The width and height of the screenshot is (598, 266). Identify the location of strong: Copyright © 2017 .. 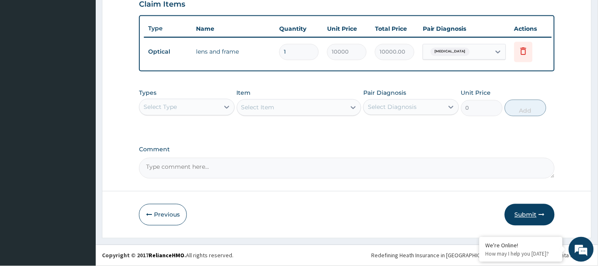
(144, 256).